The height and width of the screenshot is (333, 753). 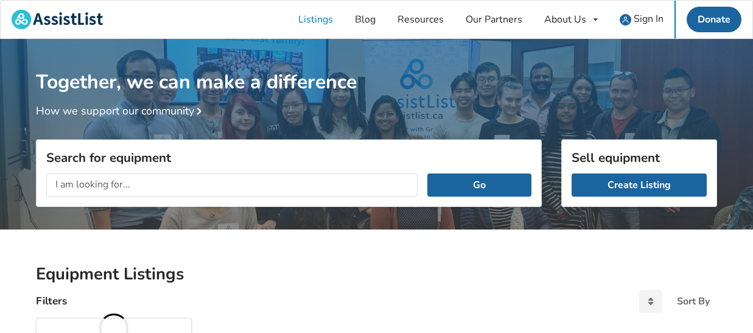 What do you see at coordinates (639, 185) in the screenshot?
I see `a: Create Listing` at bounding box center [639, 185].